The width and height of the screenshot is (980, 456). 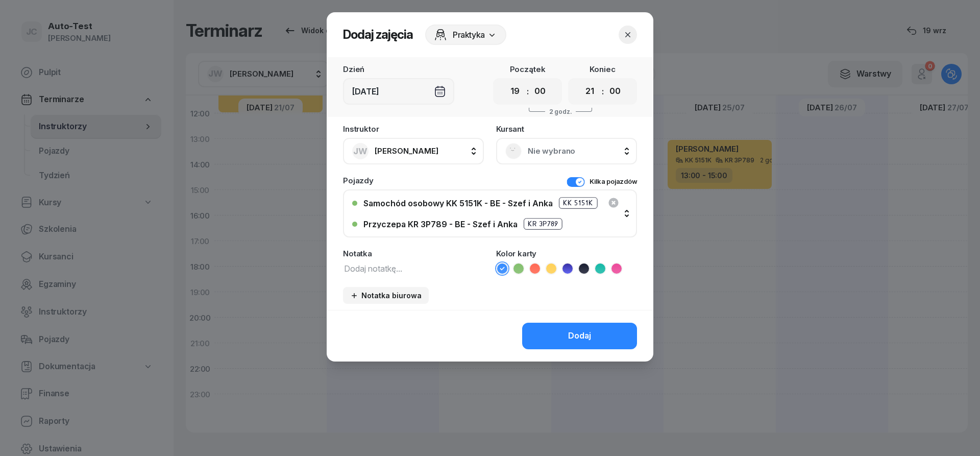 I want to click on div: Przyczepa KR 3P789 - BE - Szef i Anka, so click(x=441, y=224).